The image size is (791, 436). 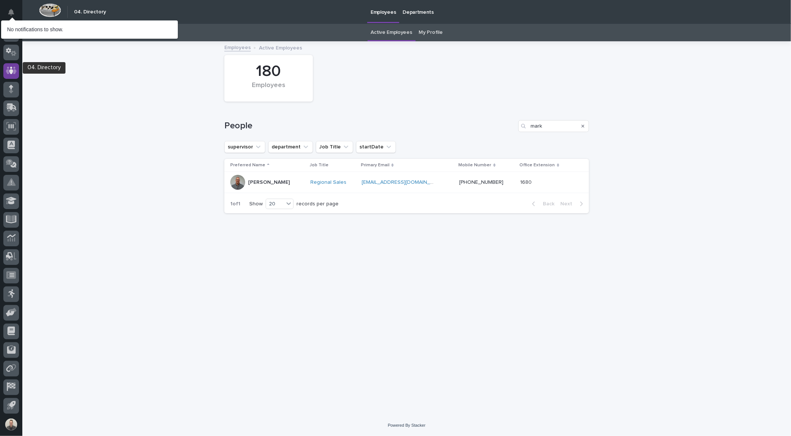 What do you see at coordinates (291, 147) in the screenshot?
I see `button: department` at bounding box center [291, 147].